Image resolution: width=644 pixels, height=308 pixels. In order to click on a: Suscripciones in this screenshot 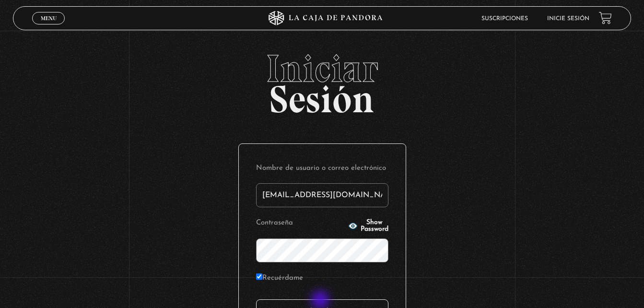, I will do `click(504, 19)`.